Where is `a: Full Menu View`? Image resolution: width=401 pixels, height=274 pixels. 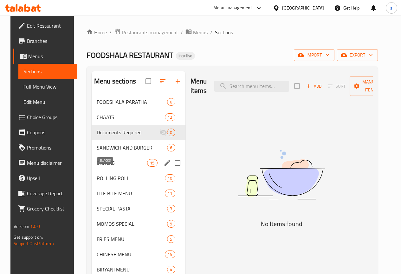
a: Full Menu View is located at coordinates (48, 87).